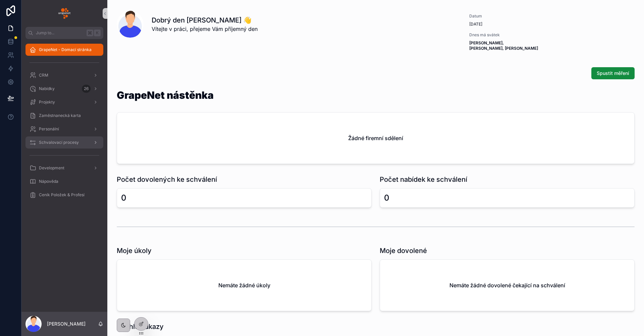 The image size is (644, 336). What do you see at coordinates (167, 180) in the screenshot?
I see `h1: Počet dovolených ke schválení` at bounding box center [167, 180].